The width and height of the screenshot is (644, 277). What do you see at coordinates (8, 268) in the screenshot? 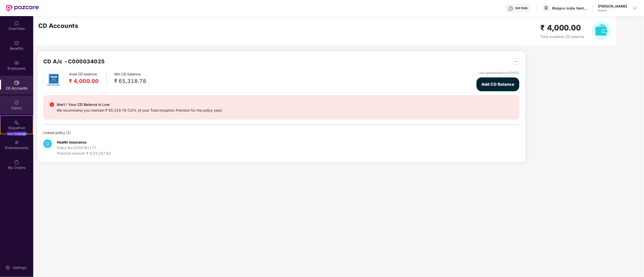
I see `img: svg+xml;base64,PHN2ZyBpZD0iU2V0dGluZy0yMHgyMCIgeG1sbnM9Imh0dHA6Ly93d3cudzMub3JnLzIwMDAvc3ZnIiB3aW...` at bounding box center [8, 268].